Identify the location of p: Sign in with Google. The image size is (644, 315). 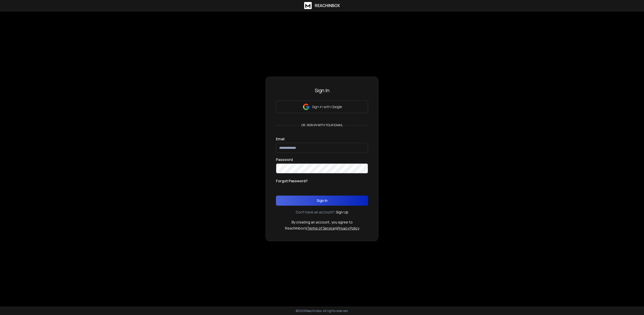
(327, 107).